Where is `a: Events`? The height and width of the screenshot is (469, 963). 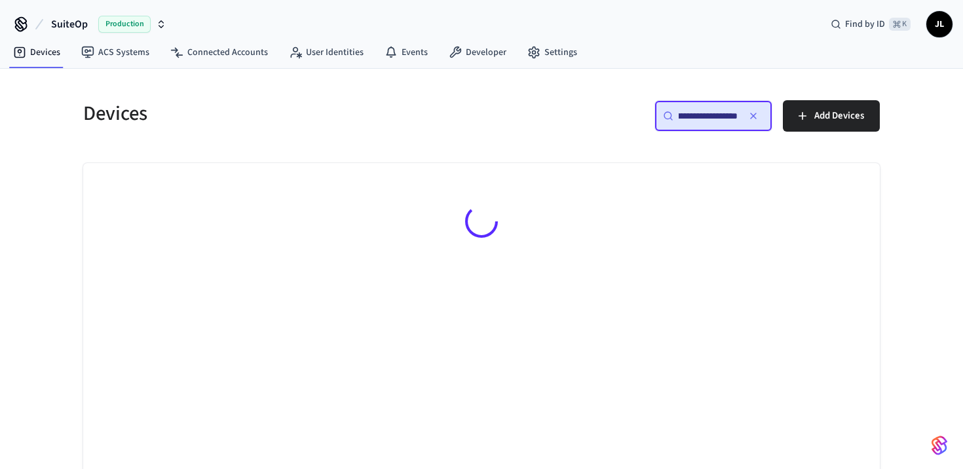
a: Events is located at coordinates (406, 52).